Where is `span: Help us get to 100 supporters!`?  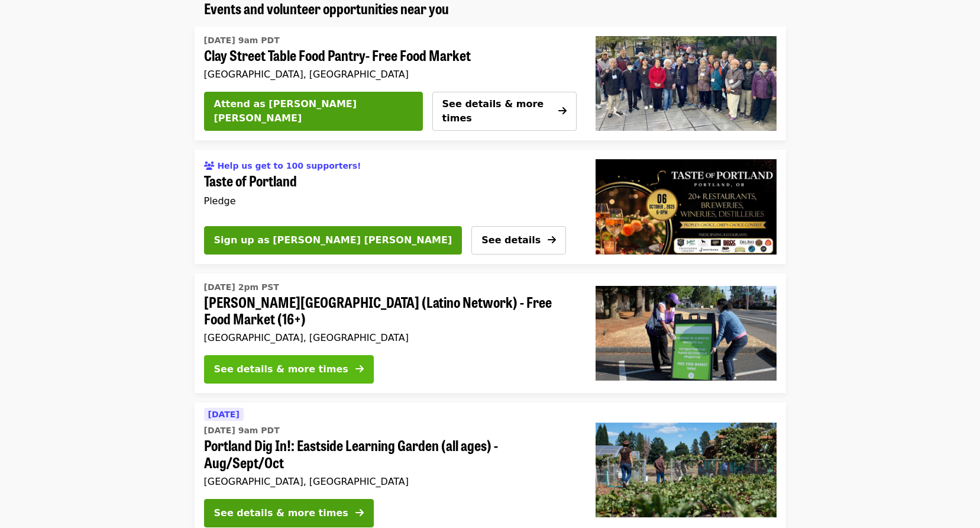 span: Help us get to 100 supporters! is located at coordinates (289, 166).